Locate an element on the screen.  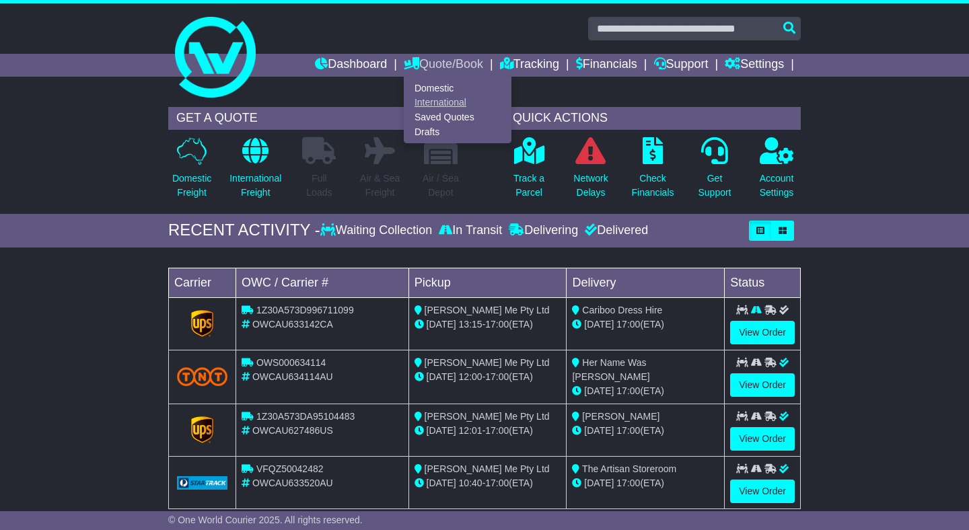
p: Check Financials is located at coordinates (652, 186).